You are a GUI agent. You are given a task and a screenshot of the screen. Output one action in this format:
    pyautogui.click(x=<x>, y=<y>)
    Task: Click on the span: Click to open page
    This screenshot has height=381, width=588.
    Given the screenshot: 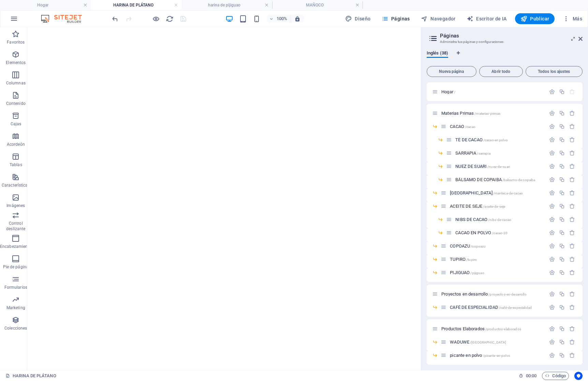 What is the action you would take?
    pyautogui.click(x=483, y=220)
    